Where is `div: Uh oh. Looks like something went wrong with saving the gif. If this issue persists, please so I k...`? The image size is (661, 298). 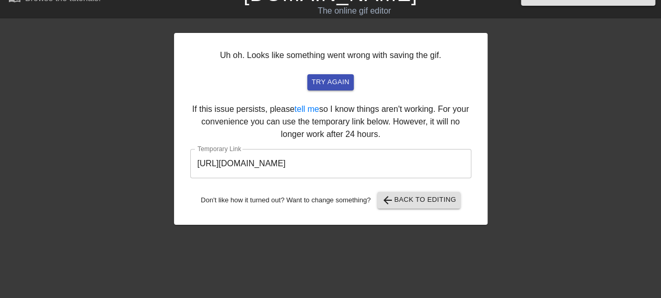 div: Uh oh. Looks like something went wrong with saving the gif. If this issue persists, please so I k... is located at coordinates (331, 129).